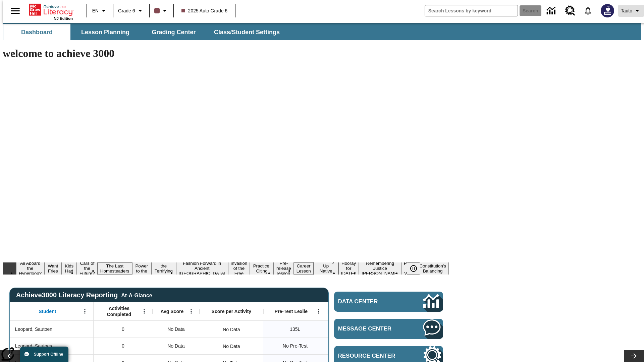 Image resolution: width=644 pixels, height=362 pixels. I want to click on button: Slide 16 Point of View, so click(409, 268).